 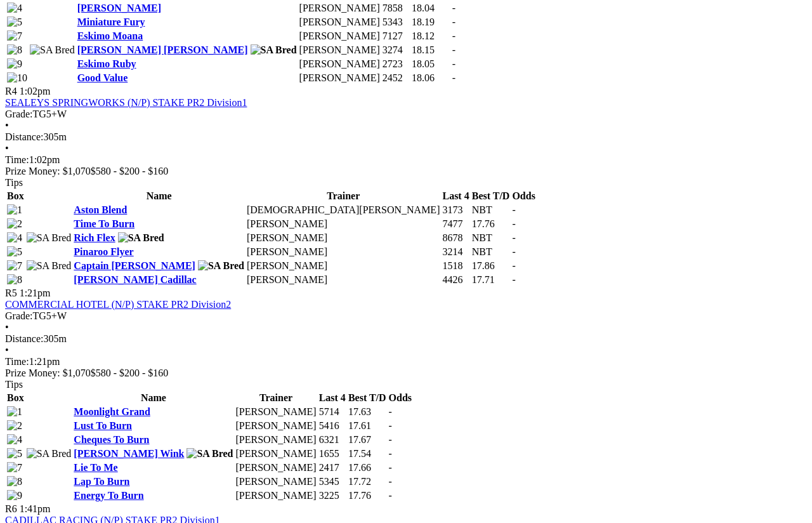 What do you see at coordinates (456, 252) in the screenshot?
I see `td: 3214` at bounding box center [456, 252].